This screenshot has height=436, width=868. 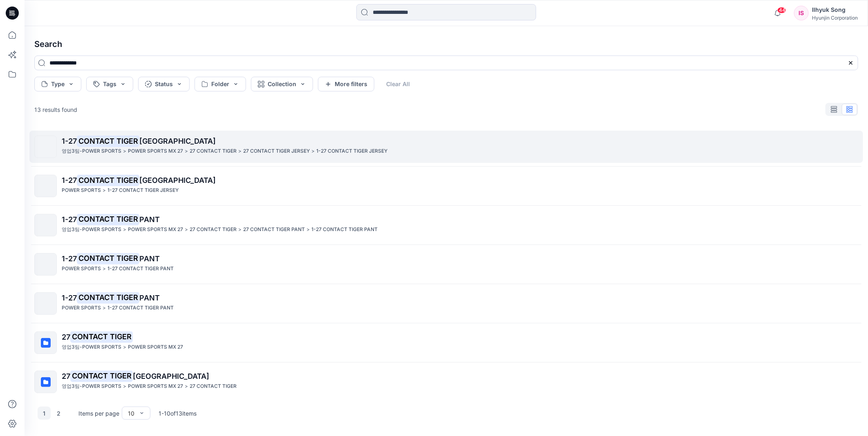 I want to click on div: Hyunjin Corporation, so click(x=835, y=18).